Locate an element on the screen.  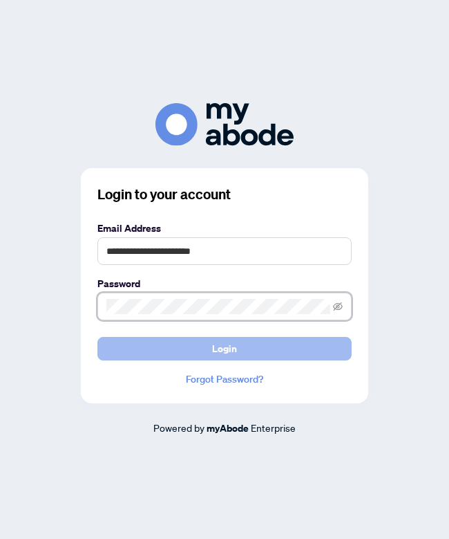
span: eye-invisible is located at coordinates (338, 306).